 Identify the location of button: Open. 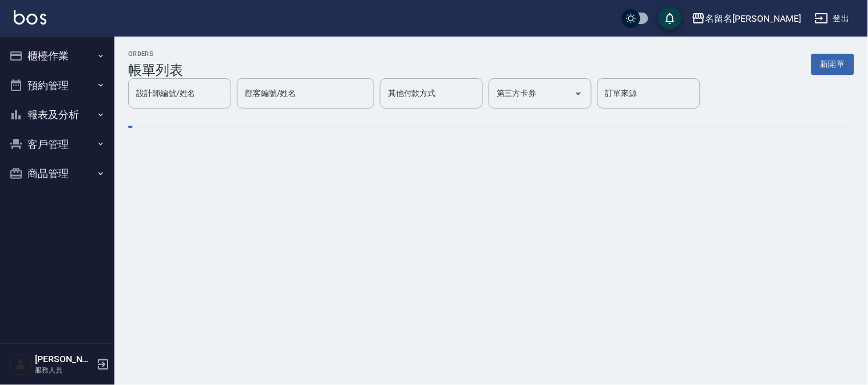
(578, 94).